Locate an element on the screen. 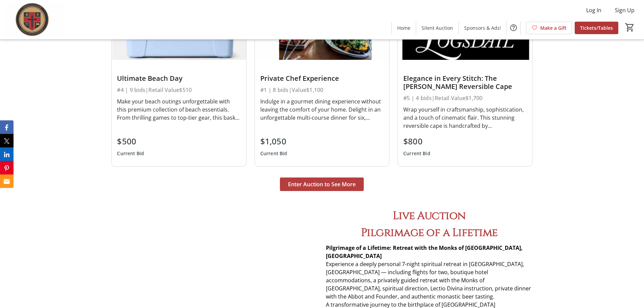 This screenshot has height=308, width=644. span: Make a Gift is located at coordinates (553, 28).